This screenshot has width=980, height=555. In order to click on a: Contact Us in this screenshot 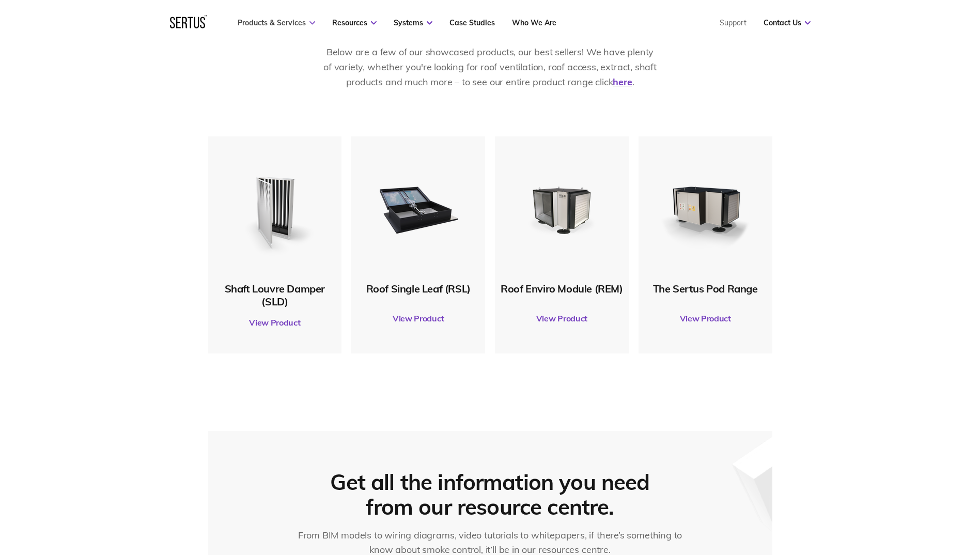, I will do `click(787, 23)`.